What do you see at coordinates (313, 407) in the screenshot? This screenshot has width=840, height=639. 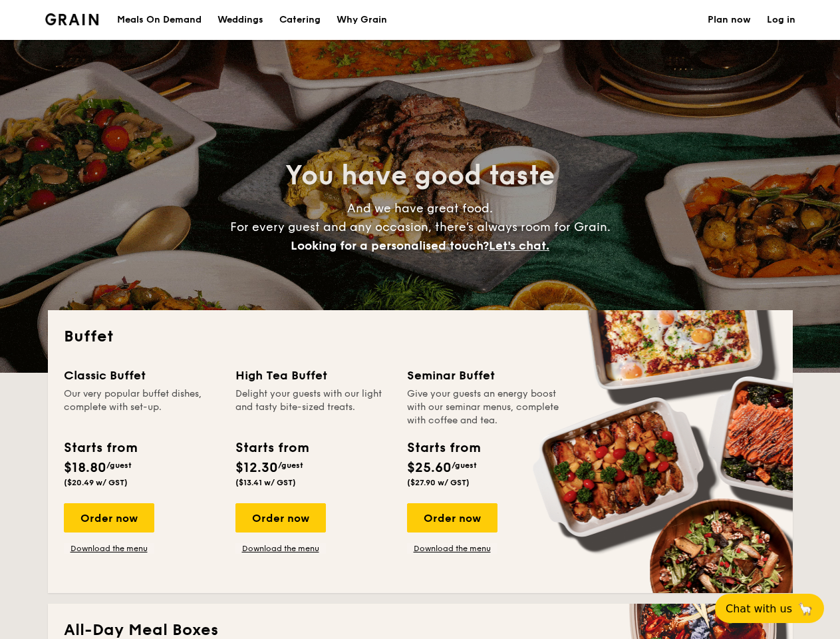 I see `div: Delight your guests with our light and tasty bite-sized treats.` at bounding box center [313, 407].